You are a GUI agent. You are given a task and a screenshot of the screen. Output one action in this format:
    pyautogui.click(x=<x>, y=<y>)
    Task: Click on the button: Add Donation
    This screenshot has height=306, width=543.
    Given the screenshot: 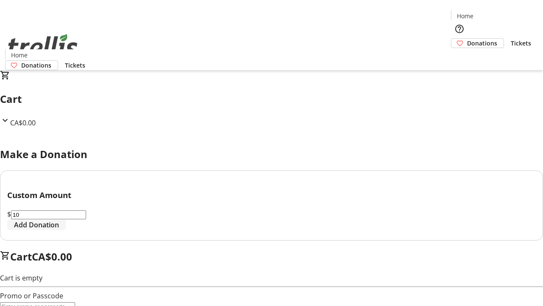 What is the action you would take?
    pyautogui.click(x=37, y=225)
    